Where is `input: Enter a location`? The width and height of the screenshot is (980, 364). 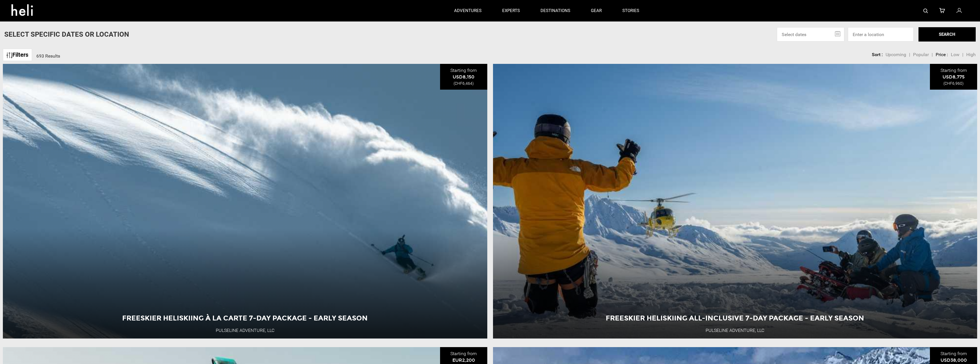
input: Enter a location is located at coordinates (881, 34).